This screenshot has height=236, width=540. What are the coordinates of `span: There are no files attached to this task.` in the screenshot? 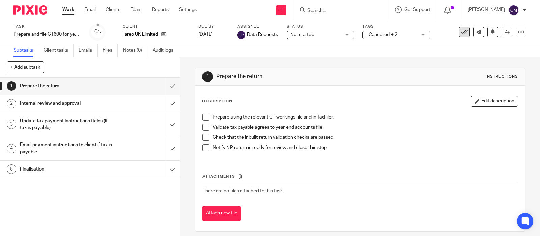 It's located at (243, 191).